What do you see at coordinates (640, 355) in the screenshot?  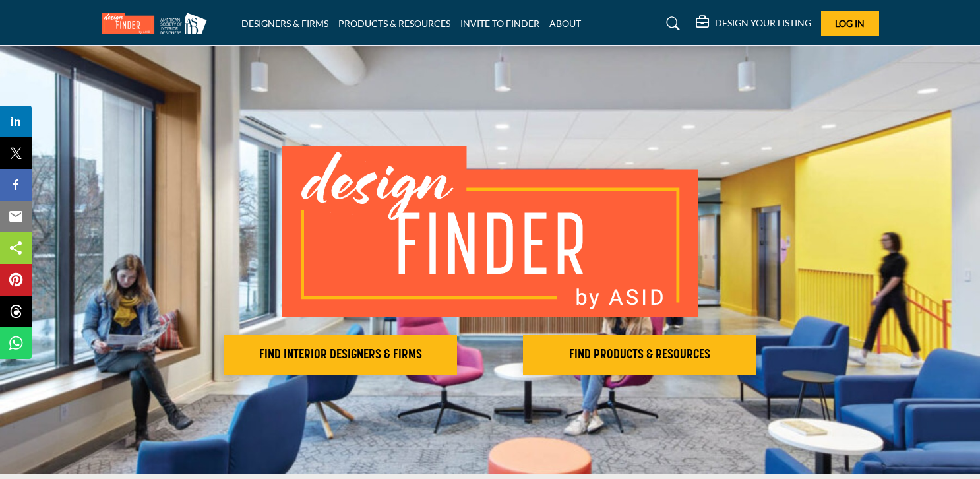 I see `button: FIND PRODUCTS & RESOURCES` at bounding box center [640, 355].